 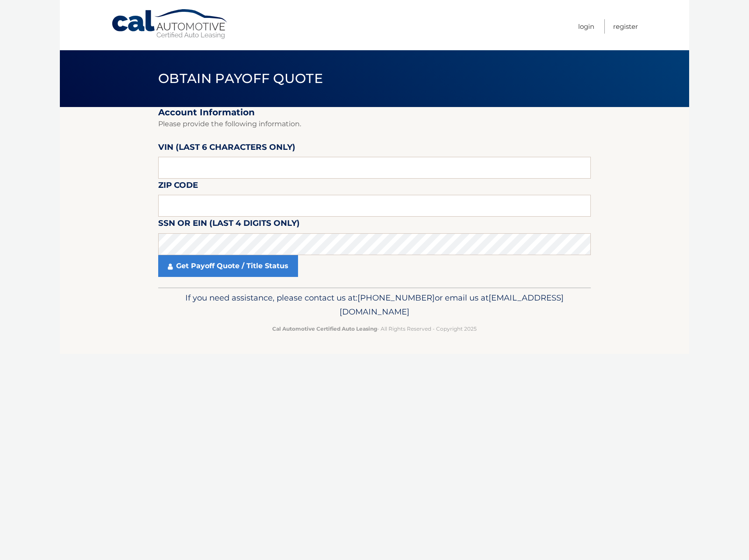 What do you see at coordinates (240, 78) in the screenshot?
I see `span: Obtain Payoff Quote` at bounding box center [240, 78].